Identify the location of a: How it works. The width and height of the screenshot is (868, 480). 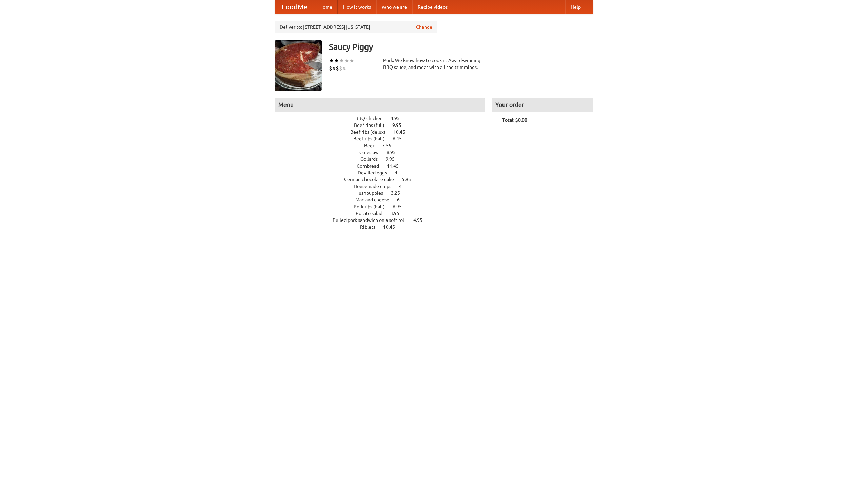
(357, 7).